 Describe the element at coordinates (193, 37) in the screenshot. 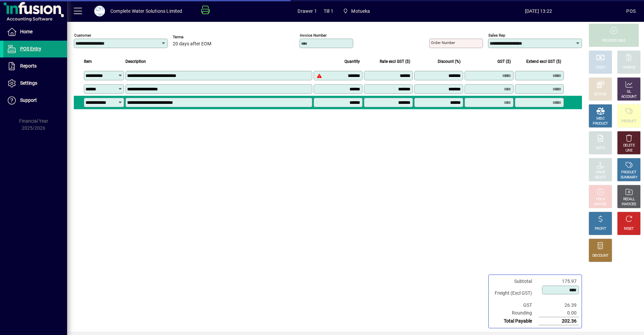

I see `span: Terms` at that location.